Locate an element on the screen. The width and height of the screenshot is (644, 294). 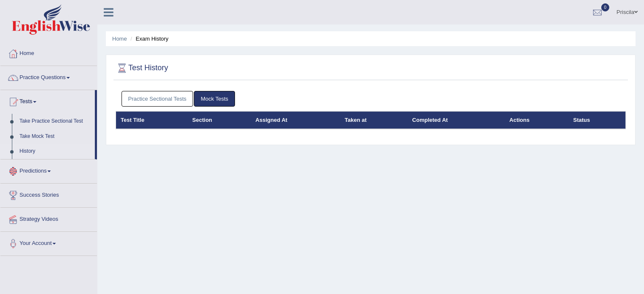
a: Your Account is located at coordinates (49, 242).